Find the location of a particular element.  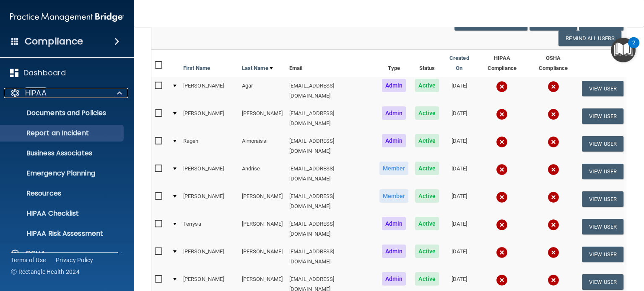

p: HIPAA is located at coordinates (35, 93).